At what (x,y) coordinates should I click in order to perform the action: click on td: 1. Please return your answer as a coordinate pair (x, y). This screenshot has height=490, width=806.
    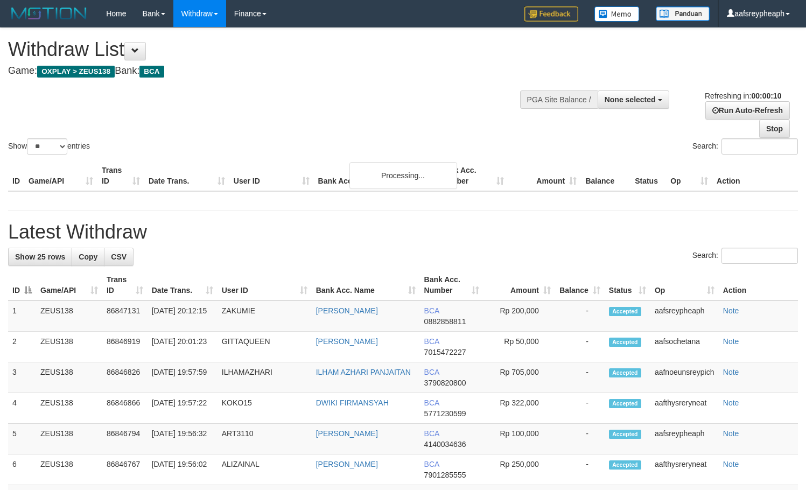
    Looking at the image, I should click on (22, 316).